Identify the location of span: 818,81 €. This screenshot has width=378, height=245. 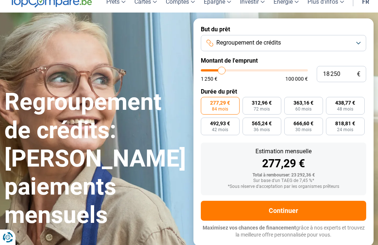
(345, 124).